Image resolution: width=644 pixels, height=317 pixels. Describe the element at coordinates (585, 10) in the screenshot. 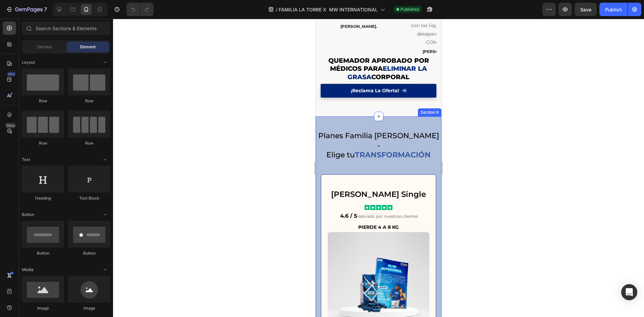

I see `span: Save` at that location.